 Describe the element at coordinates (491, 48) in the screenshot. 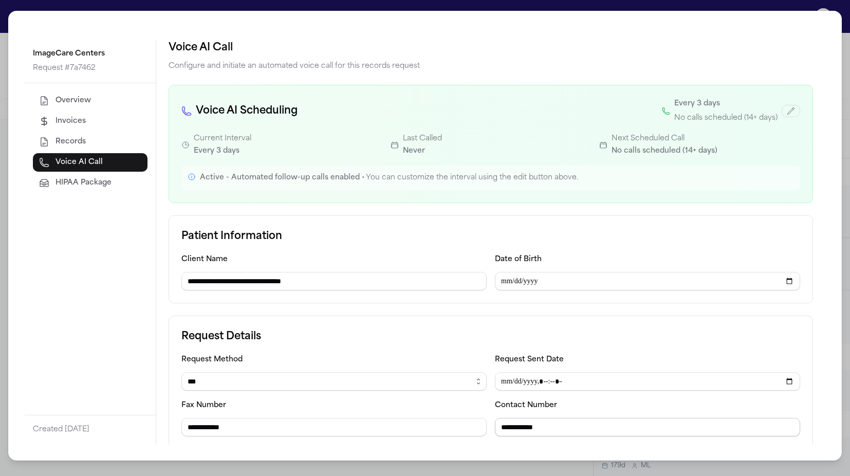

I see `h2: Voice AI Call` at that location.